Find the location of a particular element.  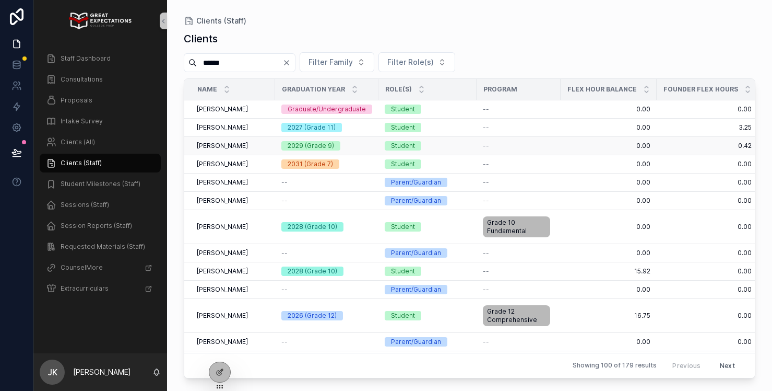

span: Extracurriculars is located at coordinates (85, 288).